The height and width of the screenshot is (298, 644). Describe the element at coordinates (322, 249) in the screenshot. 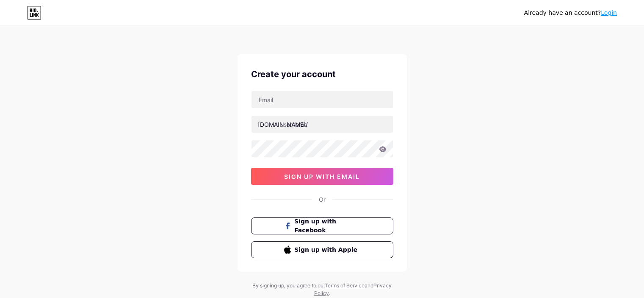

I see `a: Sign up with Apple` at that location.